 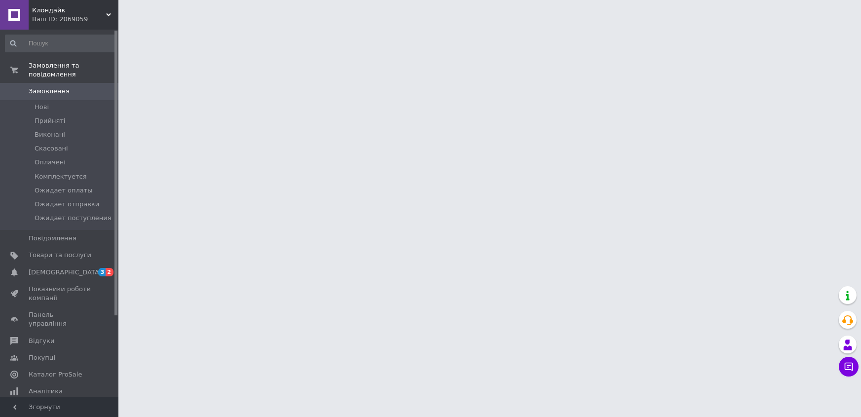 What do you see at coordinates (75, 19) in the screenshot?
I see `div: Ваш ID: 2069059` at bounding box center [75, 19].